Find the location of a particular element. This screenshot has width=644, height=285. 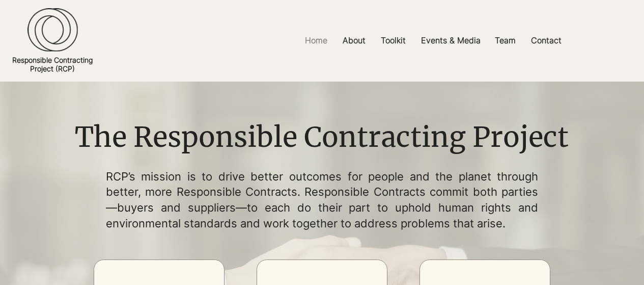

a: About is located at coordinates (354, 40).